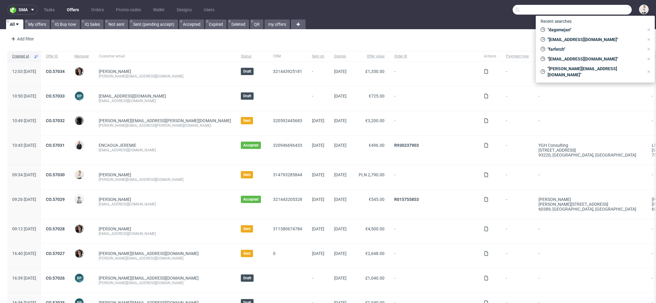 This screenshot has width=656, height=303. Describe the element at coordinates (375, 278) in the screenshot. I see `span: £1,040.00` at that location.